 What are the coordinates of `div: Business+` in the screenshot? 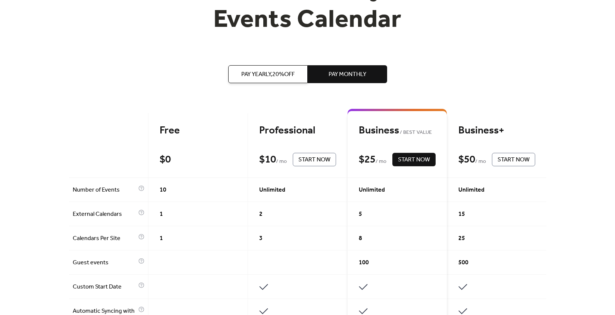 It's located at (497, 131).